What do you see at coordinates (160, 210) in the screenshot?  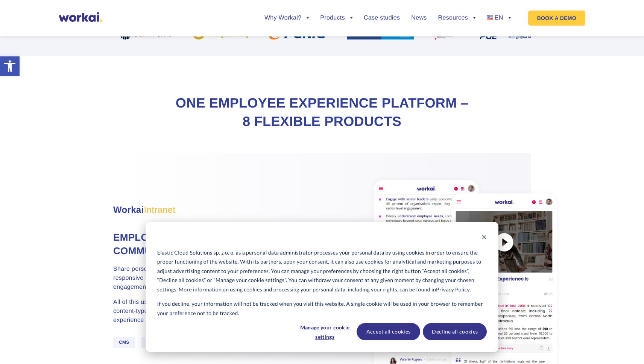 I see `span: Intranet` at bounding box center [160, 210].